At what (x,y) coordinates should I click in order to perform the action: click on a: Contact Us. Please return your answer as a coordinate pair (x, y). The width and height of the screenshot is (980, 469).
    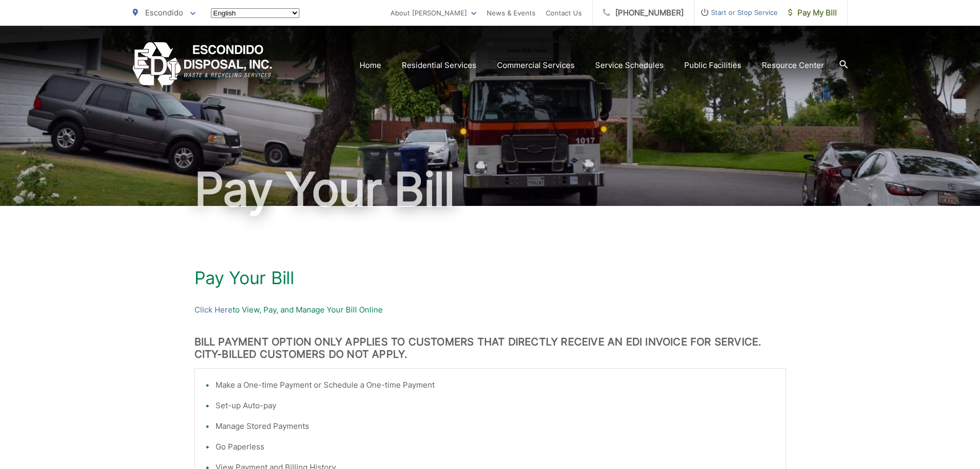
    Looking at the image, I should click on (564, 13).